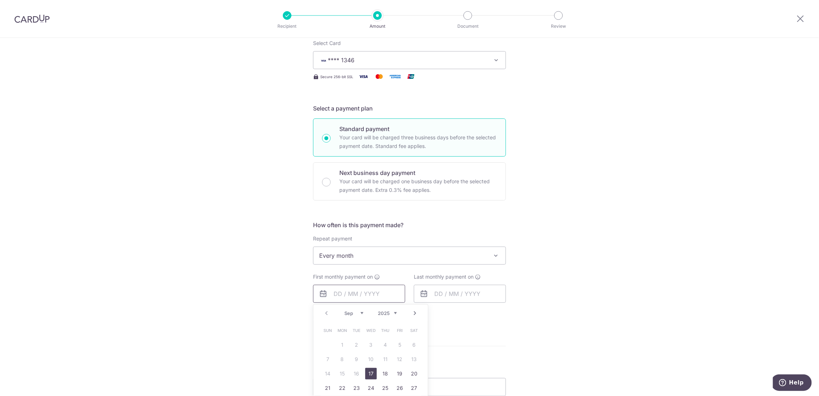  What do you see at coordinates (418, 142) in the screenshot?
I see `p: Your card will be charged three business days before the selected payment date. Standard fee appl...` at bounding box center [418, 142].